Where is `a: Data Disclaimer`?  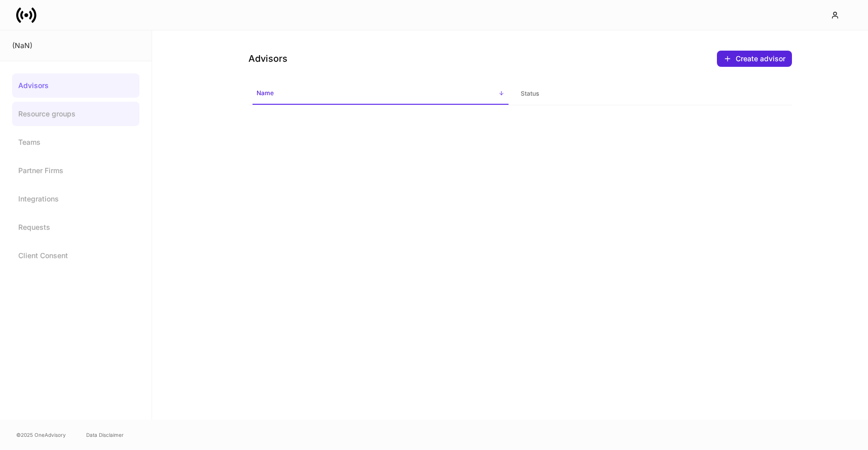
a: Data Disclaimer is located at coordinates (105, 435).